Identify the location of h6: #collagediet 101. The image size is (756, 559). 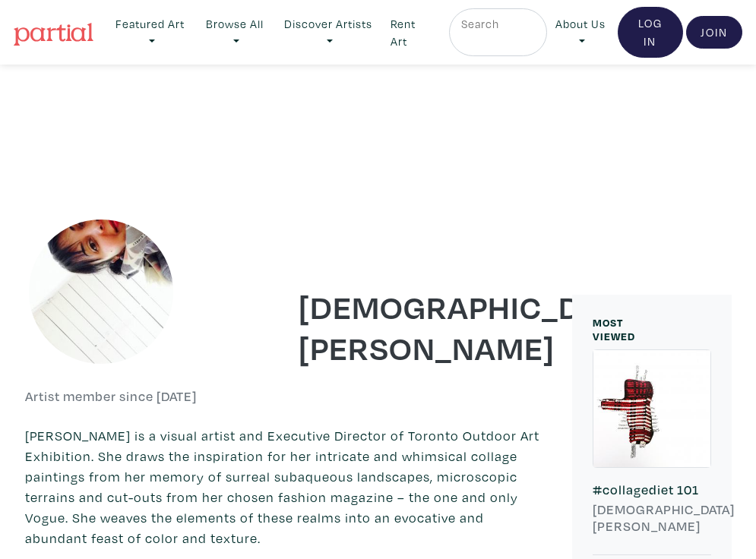
(652, 490).